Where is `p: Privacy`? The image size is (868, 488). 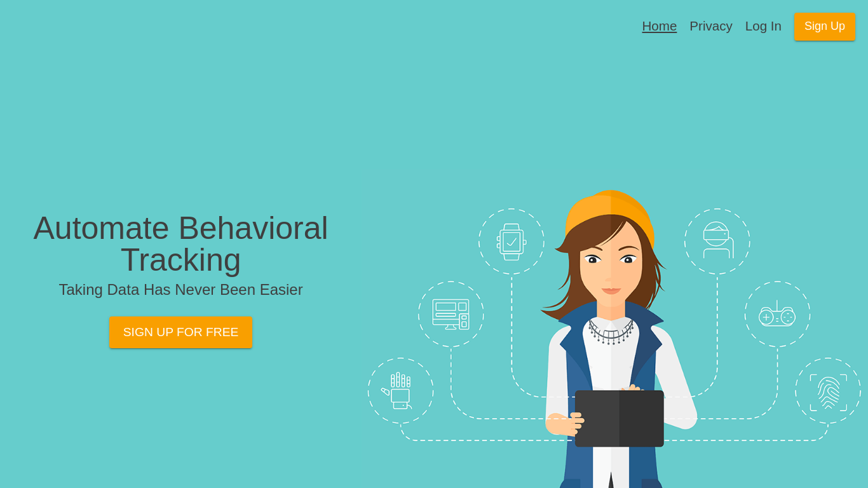
p: Privacy is located at coordinates (710, 26).